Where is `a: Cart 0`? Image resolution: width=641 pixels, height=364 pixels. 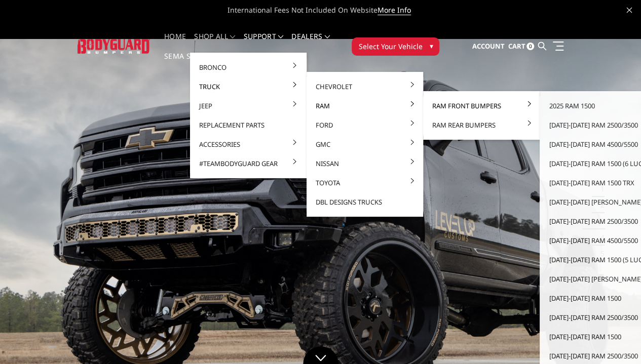
a: Cart 0 is located at coordinates (521, 47).